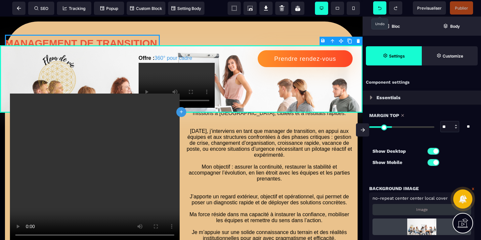  I want to click on span: View components, so click(234, 8).